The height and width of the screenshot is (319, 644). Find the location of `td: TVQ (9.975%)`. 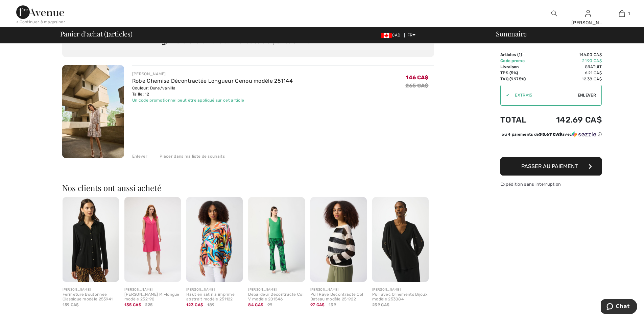

td: TVQ (9.975%) is located at coordinates (519, 79).